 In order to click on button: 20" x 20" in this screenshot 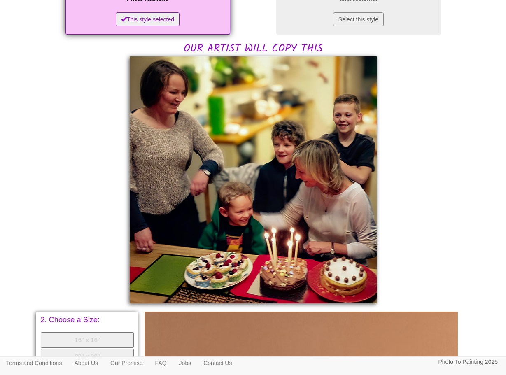, I will do `click(87, 357)`.